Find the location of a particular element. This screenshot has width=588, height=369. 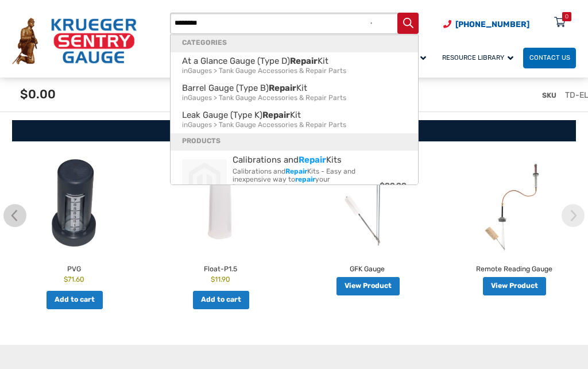

h2: PVG is located at coordinates (74, 267).